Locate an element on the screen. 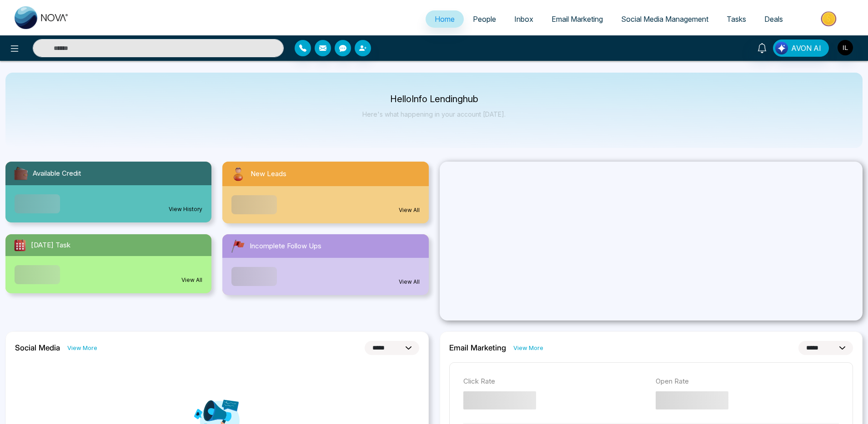 This screenshot has width=868, height=424. h2: Social Media is located at coordinates (37, 348).